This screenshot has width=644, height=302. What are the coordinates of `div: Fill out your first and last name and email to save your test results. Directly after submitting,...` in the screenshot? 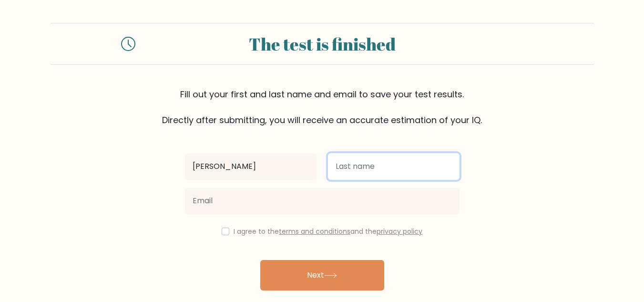 It's located at (322, 107).